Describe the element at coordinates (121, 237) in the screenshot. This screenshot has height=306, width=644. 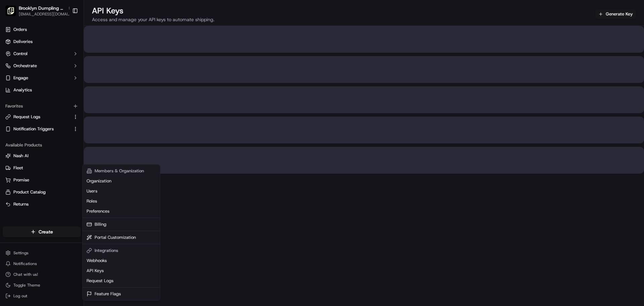
I see `a: Portal Customization` at that location.